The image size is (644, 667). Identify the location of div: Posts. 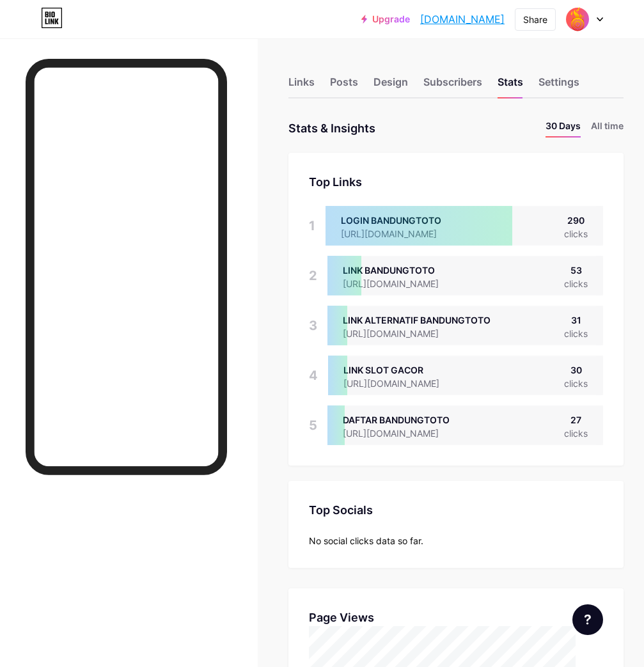
(344, 86).